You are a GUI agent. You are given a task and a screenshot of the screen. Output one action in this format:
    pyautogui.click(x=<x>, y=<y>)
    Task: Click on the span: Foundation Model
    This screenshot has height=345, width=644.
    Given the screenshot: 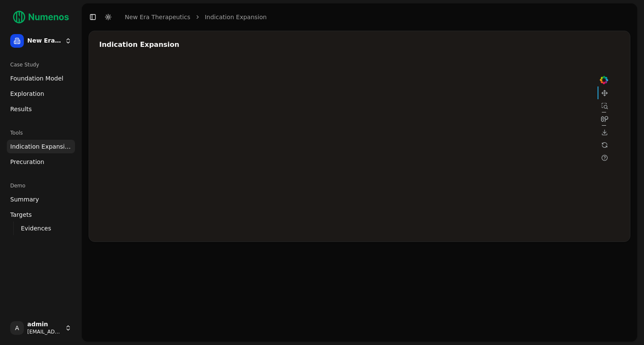 What is the action you would take?
    pyautogui.click(x=37, y=78)
    